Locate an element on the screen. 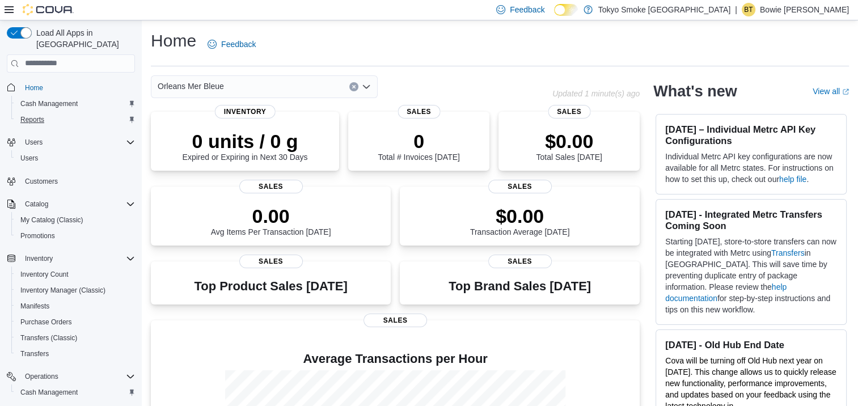 Image resolution: width=858 pixels, height=406 pixels. a: Inventory Count is located at coordinates (44, 274).